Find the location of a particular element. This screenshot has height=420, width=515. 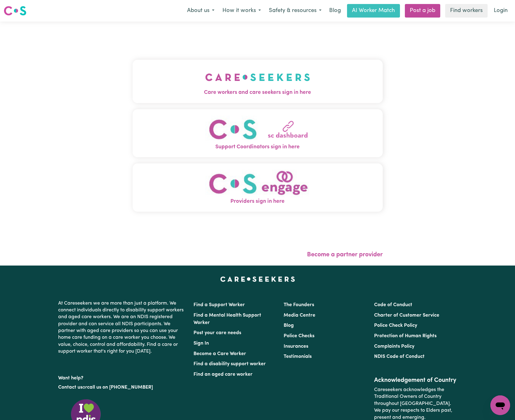

a: Become a partner provider is located at coordinates (345, 255).